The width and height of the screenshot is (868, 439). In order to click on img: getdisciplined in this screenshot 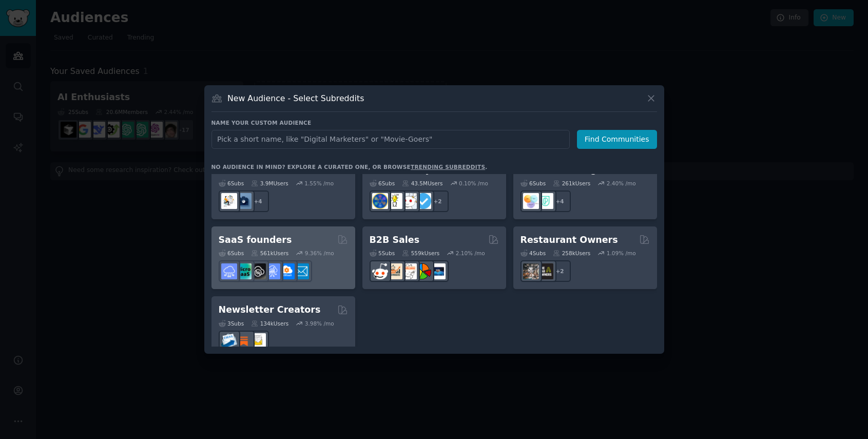, I will do `click(423, 201)`.